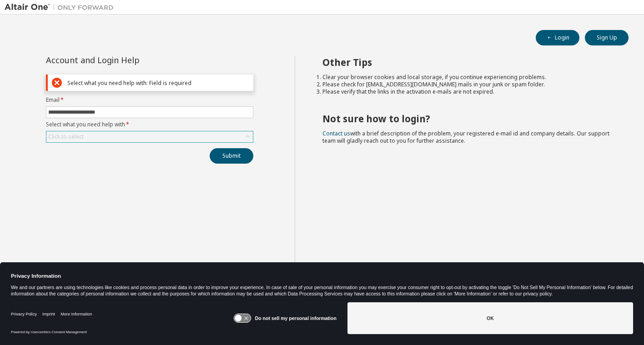  I want to click on label: Email, so click(150, 100).